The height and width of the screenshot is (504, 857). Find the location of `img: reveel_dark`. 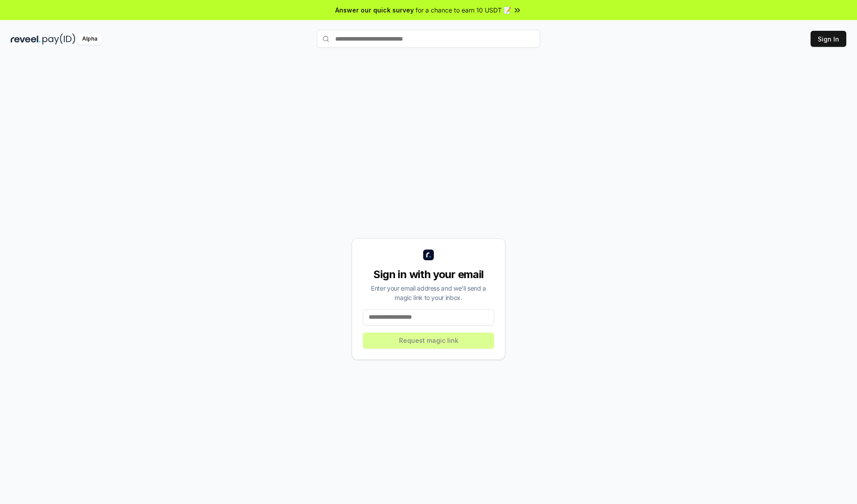

img: reveel_dark is located at coordinates (25, 39).